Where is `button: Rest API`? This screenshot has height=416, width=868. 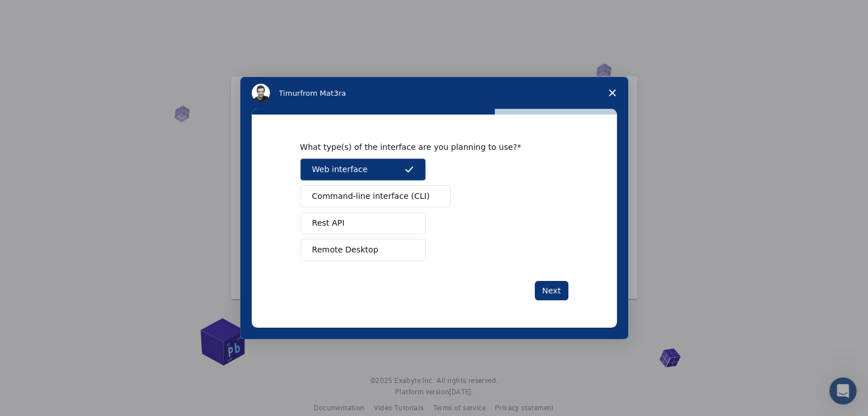
button: Rest API is located at coordinates (363, 223).